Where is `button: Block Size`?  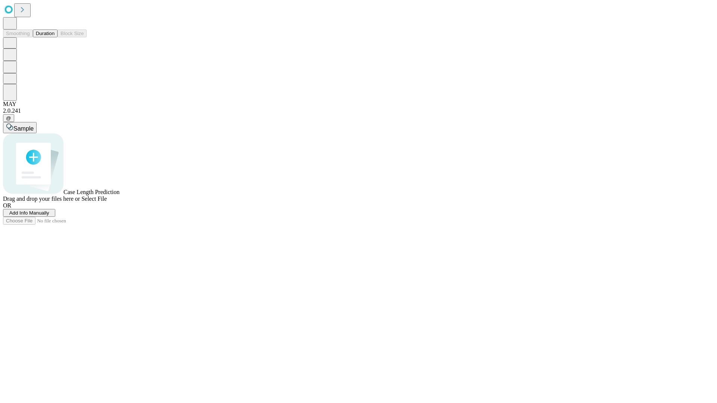
button: Block Size is located at coordinates (72, 33).